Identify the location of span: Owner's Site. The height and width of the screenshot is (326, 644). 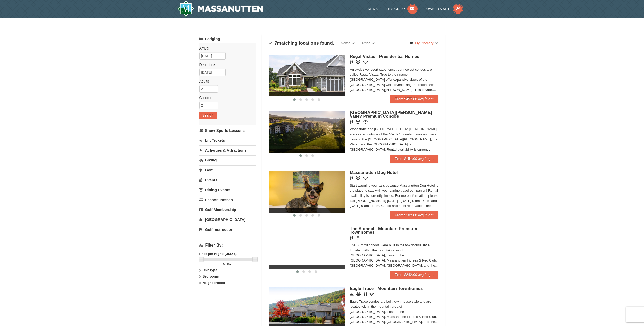
(438, 9).